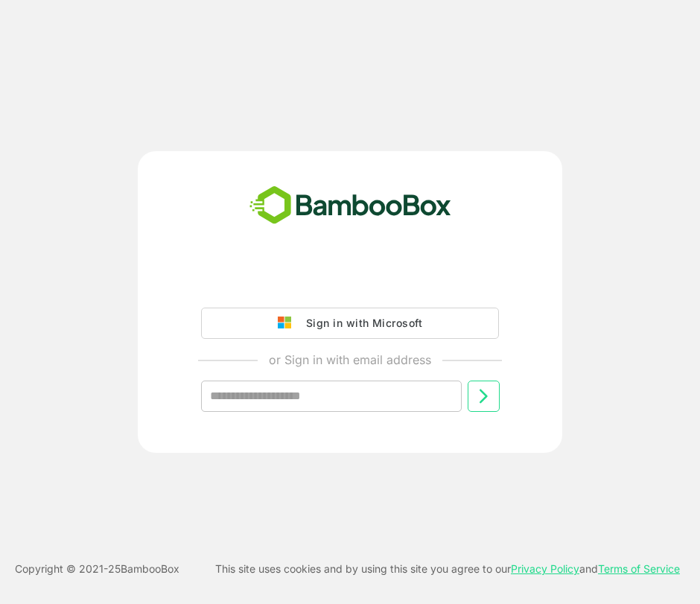 The width and height of the screenshot is (700, 604). What do you see at coordinates (288, 324) in the screenshot?
I see `img: google` at bounding box center [288, 324].